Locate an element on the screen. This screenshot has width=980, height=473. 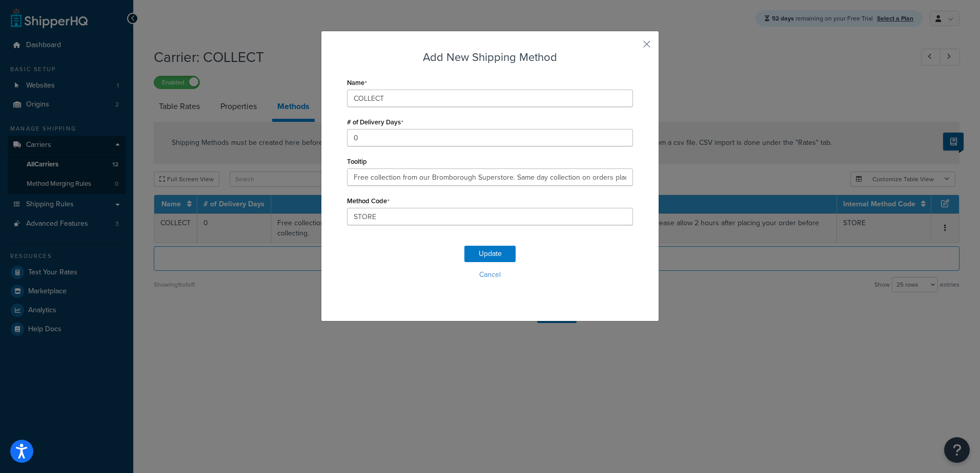
label: # of Delivery Days is located at coordinates (375, 122).